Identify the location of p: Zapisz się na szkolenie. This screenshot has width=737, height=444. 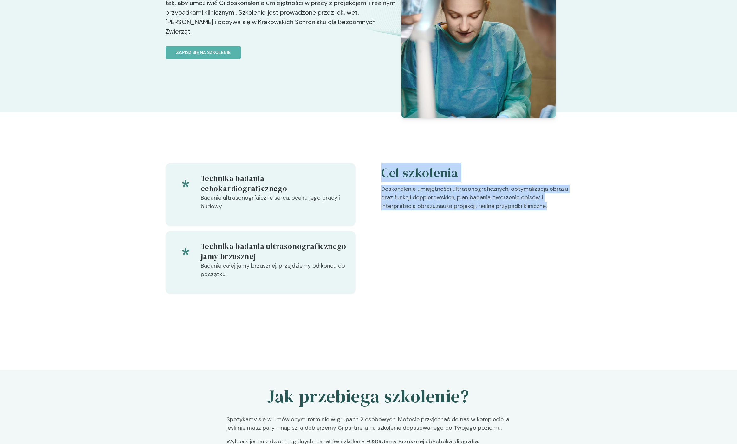
(203, 52).